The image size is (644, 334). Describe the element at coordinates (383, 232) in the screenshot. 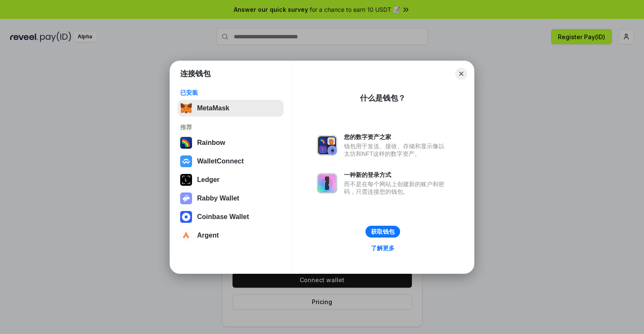

I see `button: 获取钱包` at that location.